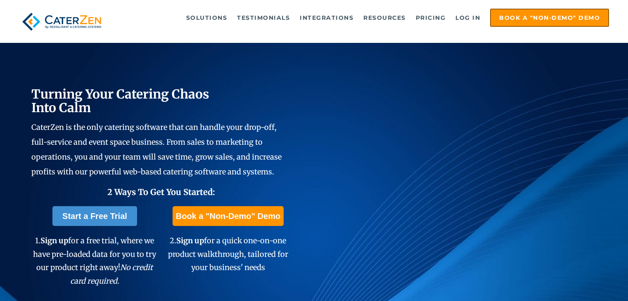  Describe the element at coordinates (95, 216) in the screenshot. I see `a: Start a Free Trial` at that location.